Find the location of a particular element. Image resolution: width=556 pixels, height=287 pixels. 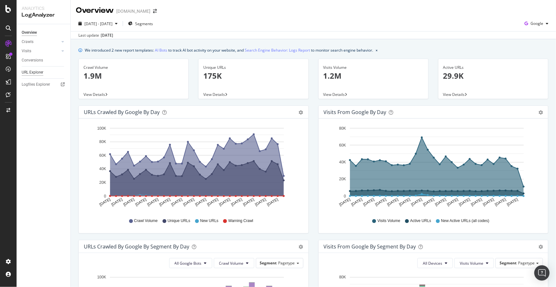

div: URL Explorer is located at coordinates (32, 72).